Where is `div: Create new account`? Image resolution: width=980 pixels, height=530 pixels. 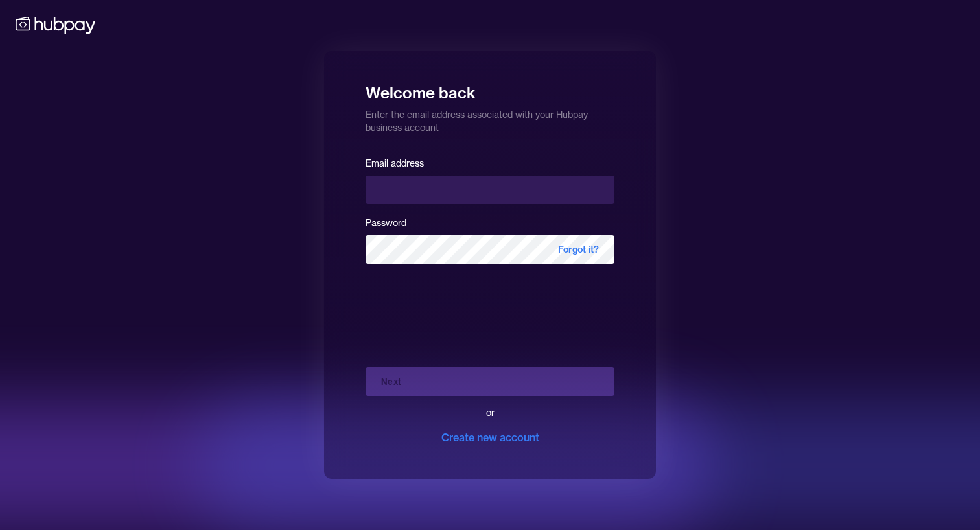
div: Create new account is located at coordinates (490, 437).